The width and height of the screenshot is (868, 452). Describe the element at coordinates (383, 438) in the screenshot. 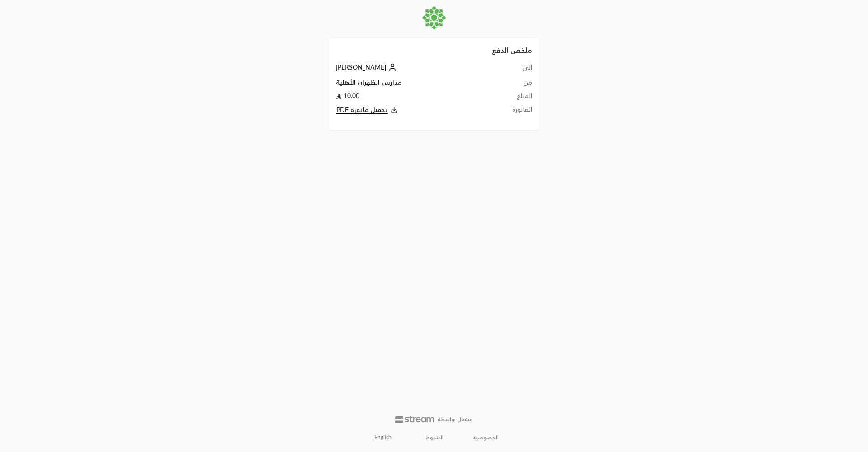

I see `a: English` at that location.